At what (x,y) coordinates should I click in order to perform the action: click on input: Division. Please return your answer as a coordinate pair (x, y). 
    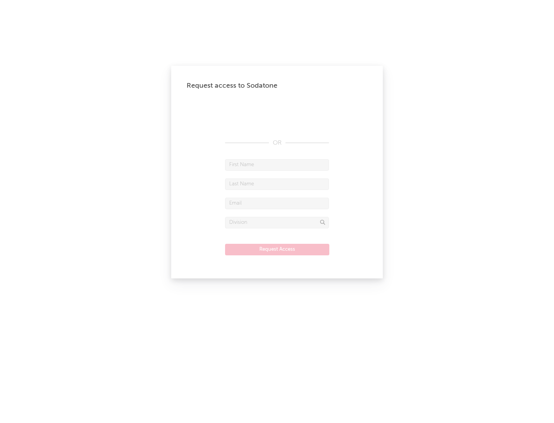
    Looking at the image, I should click on (277, 223).